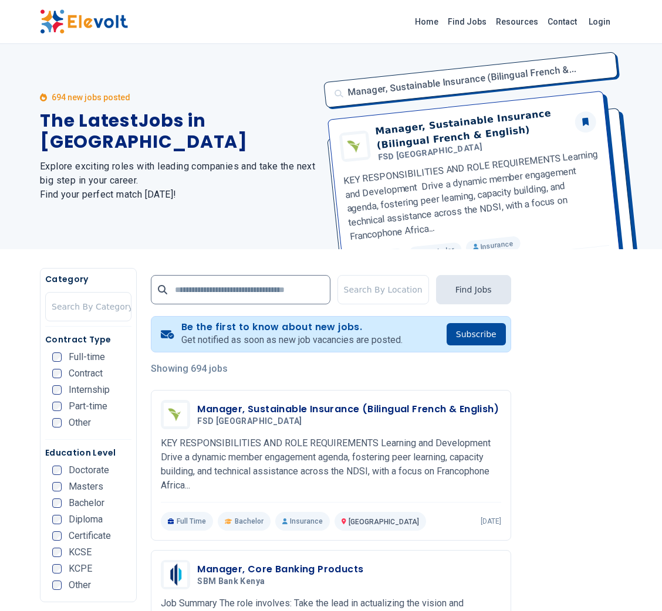 This screenshot has width=662, height=611. I want to click on input: KCSE, so click(57, 553).